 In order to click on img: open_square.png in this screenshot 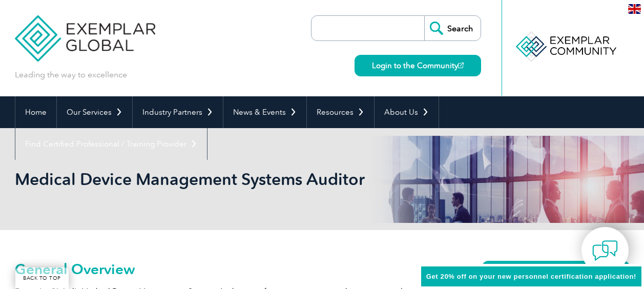, I will do `click(461, 65)`.